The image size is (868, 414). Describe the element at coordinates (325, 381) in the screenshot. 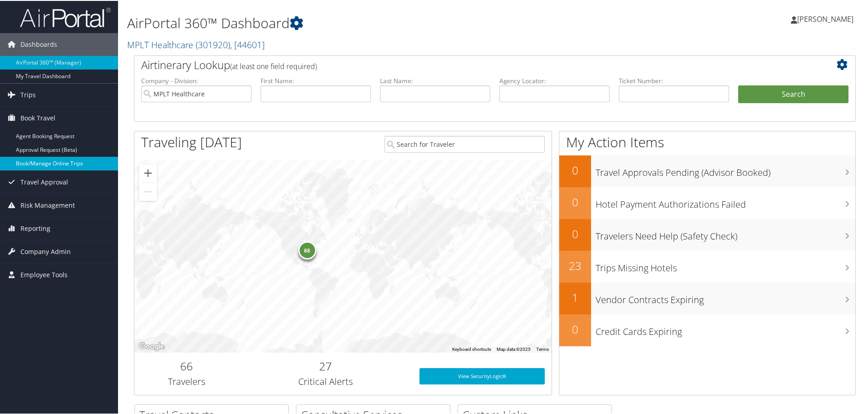

I see `h3: Critical Alerts` at that location.